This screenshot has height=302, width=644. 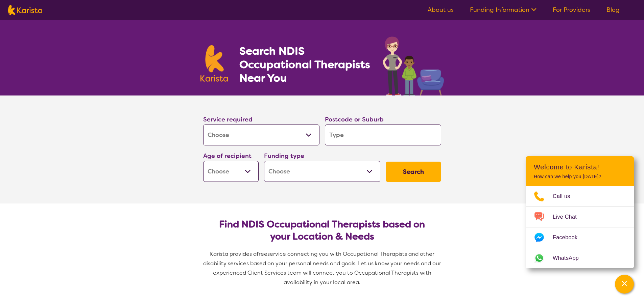 I want to click on img: occupational-therapy, so click(x=413, y=66).